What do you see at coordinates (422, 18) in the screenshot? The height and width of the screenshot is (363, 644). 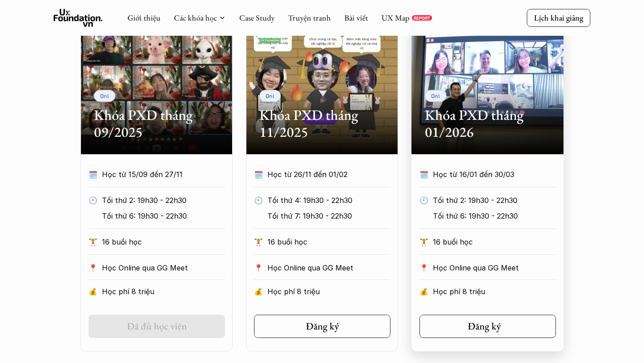 I see `a: REPORT` at bounding box center [422, 18].